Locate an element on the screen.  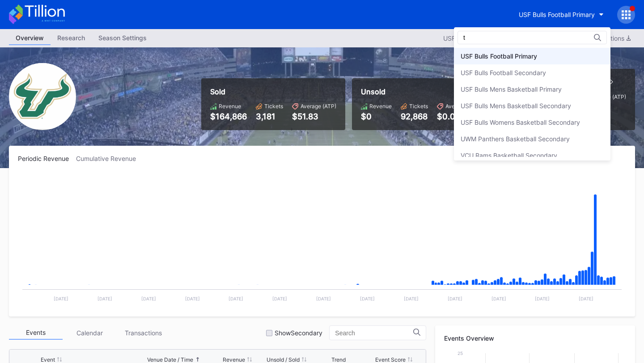
div: VCU Rams Basketball Secondary is located at coordinates (509, 155).